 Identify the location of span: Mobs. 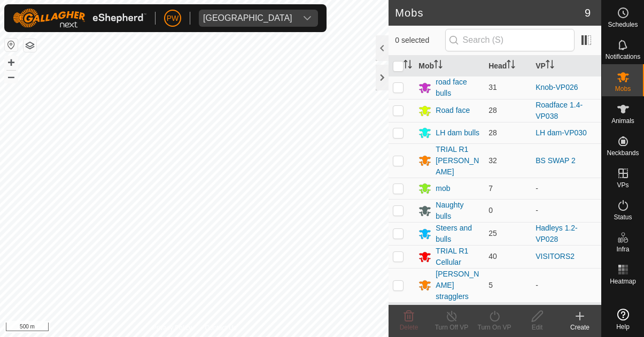
(623, 89).